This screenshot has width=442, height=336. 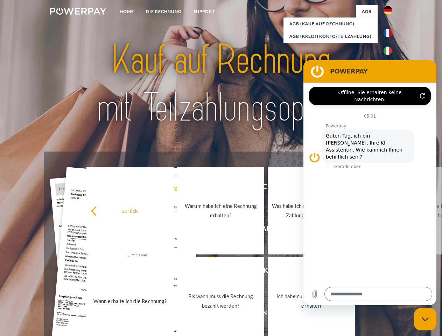 I want to click on div: zurück, so click(x=130, y=210).